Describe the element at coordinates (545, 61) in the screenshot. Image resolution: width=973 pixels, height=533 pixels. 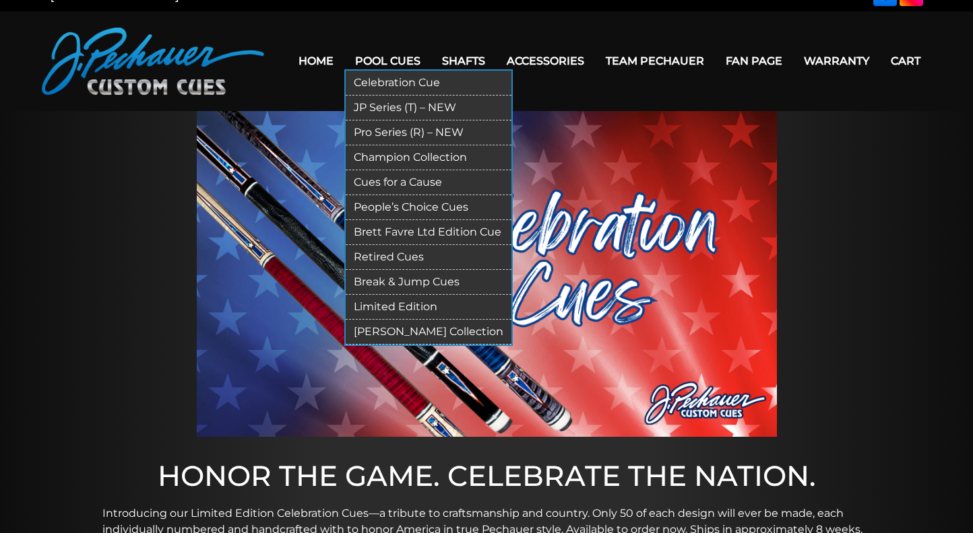
I see `a: Accessories` at that location.